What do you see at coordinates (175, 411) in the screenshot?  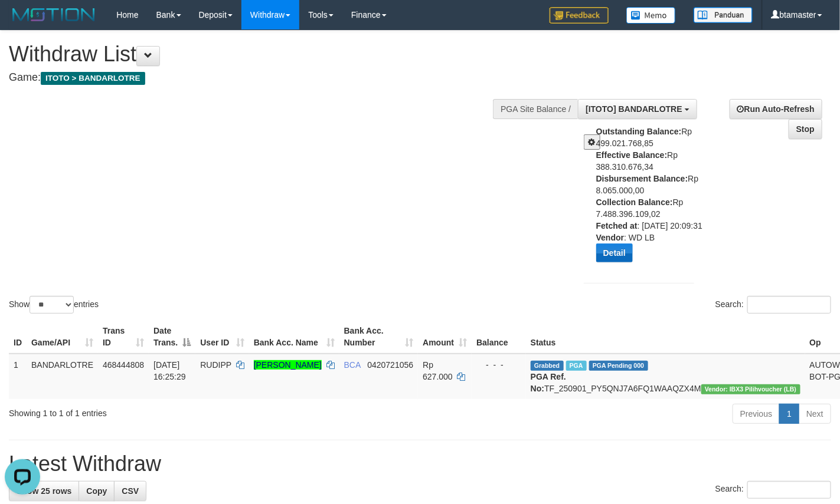 I see `div: Showing 1 to 1 of 1 entries` at bounding box center [175, 411].